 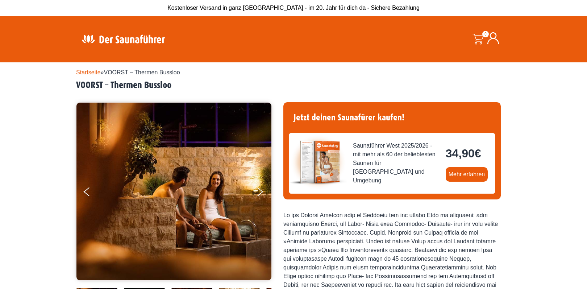 I want to click on span: 0, so click(x=485, y=34).